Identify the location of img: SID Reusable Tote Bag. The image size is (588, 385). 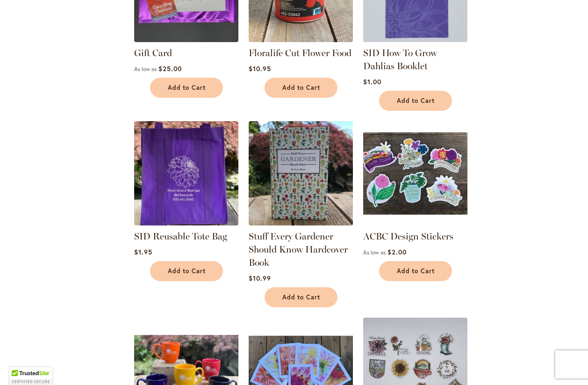
(186, 173).